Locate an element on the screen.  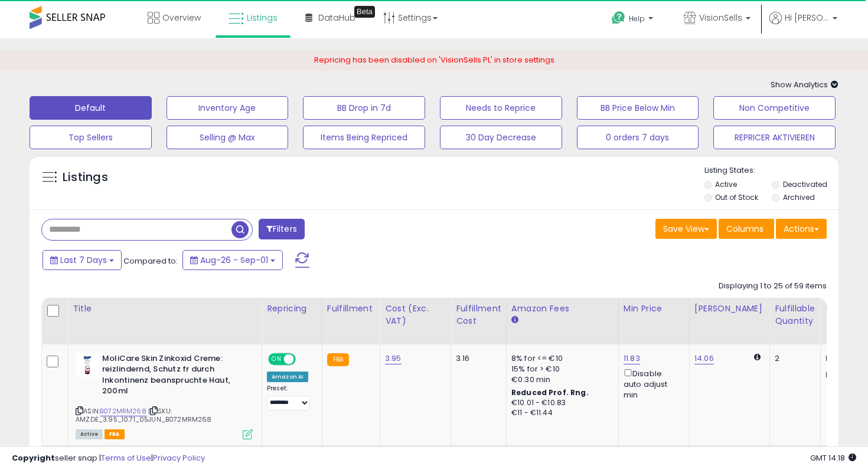
span: Compared to: is located at coordinates (151, 260).